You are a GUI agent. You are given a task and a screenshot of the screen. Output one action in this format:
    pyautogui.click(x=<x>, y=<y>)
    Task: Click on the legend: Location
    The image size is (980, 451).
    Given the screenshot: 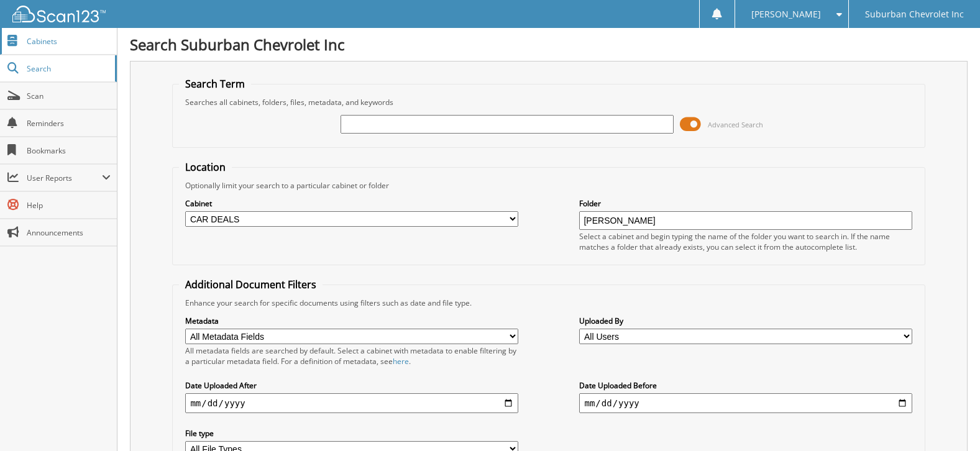 What is the action you would take?
    pyautogui.click(x=205, y=167)
    